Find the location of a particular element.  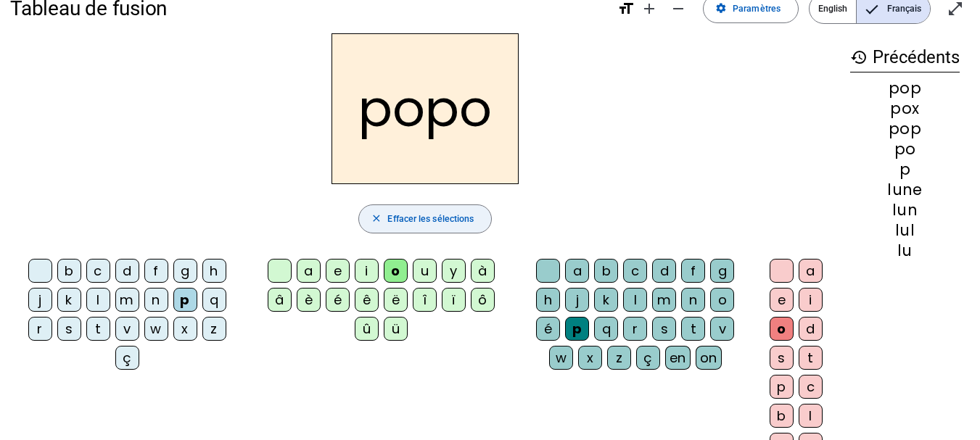

div: pox is located at coordinates (904, 108).